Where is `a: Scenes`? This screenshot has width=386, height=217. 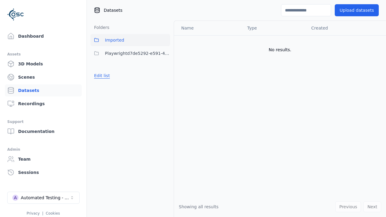 a: Scenes is located at coordinates (43, 77).